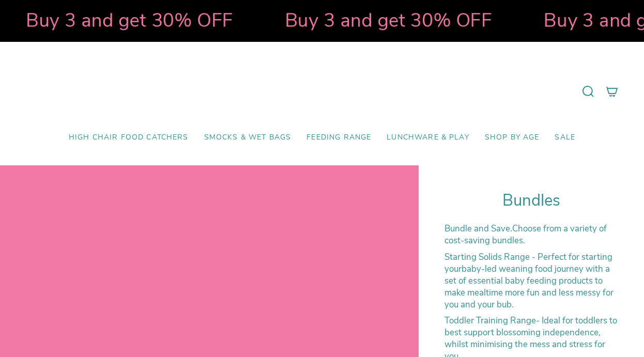 The image size is (644, 357). Describe the element at coordinates (129, 137) in the screenshot. I see `div: High Chair Food Catchers` at that location.